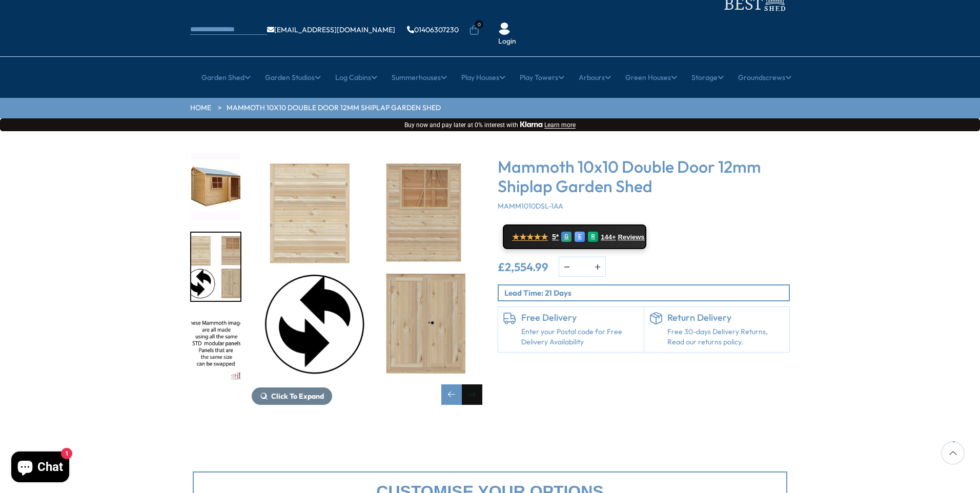  What do you see at coordinates (334, 108) in the screenshot?
I see `a: Mammoth 10x10 Double Door 12mm Shiplap Garden Shed` at bounding box center [334, 108].